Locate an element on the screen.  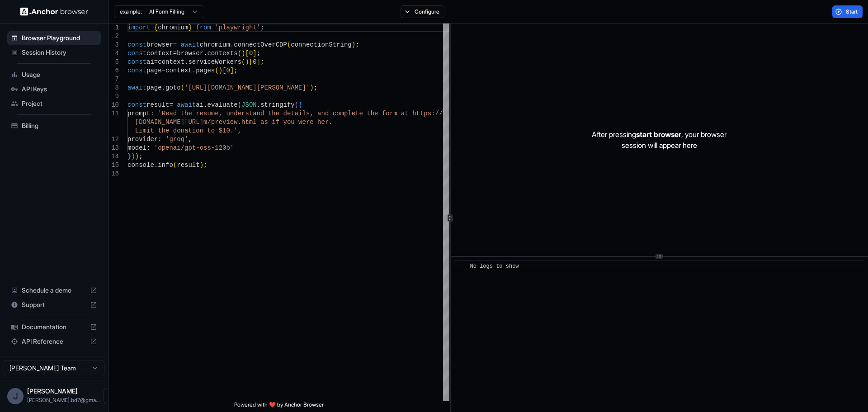
div: Schedule a demo is located at coordinates (54, 290).